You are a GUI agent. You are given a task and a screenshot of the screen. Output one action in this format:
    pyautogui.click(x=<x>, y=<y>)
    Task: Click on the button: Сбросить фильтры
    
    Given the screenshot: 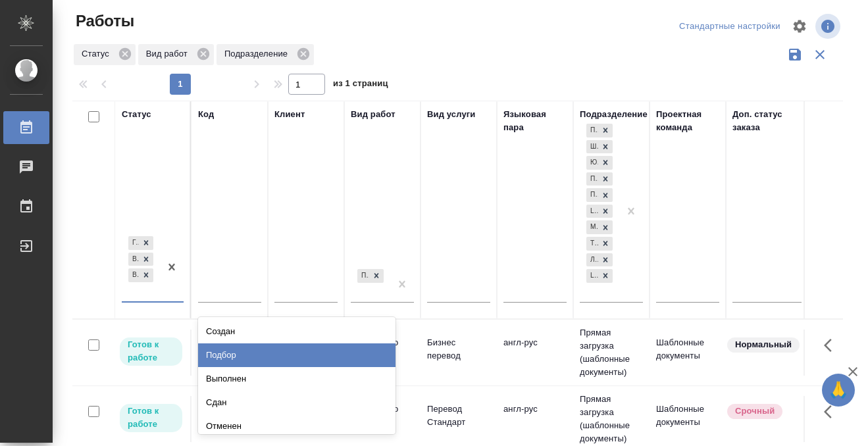 What is the action you would take?
    pyautogui.click(x=820, y=55)
    